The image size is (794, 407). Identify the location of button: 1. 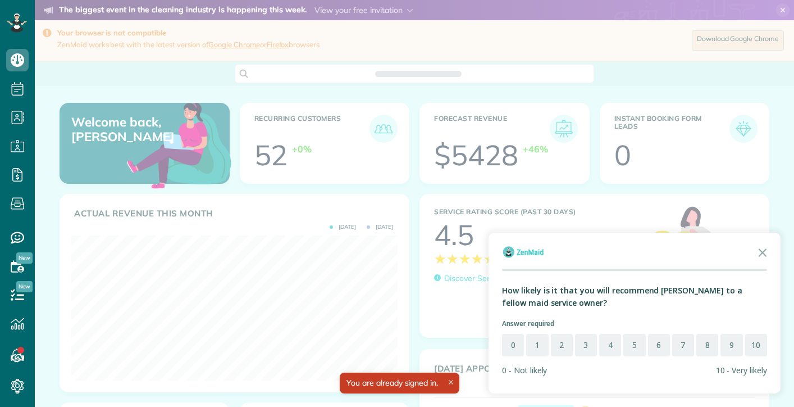
(537, 345).